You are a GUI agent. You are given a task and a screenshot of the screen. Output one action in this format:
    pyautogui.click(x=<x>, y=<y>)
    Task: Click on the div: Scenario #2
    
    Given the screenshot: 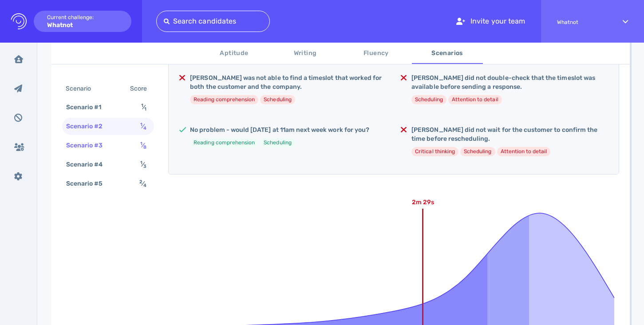 What is the action you would take?
    pyautogui.click(x=89, y=126)
    